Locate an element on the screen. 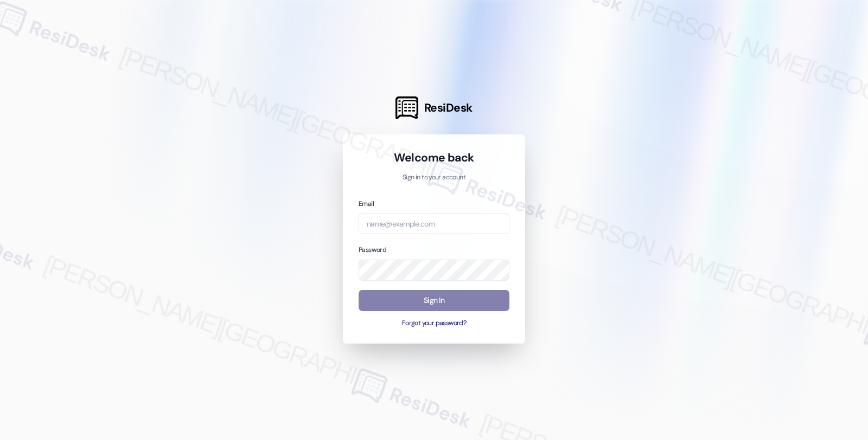 This screenshot has width=868, height=440. h1: Welcome back is located at coordinates (434, 158).